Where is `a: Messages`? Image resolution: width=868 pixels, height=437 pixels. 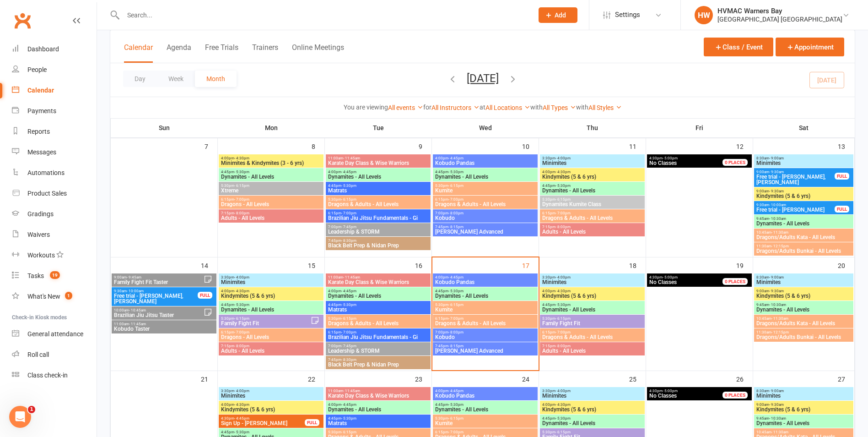
a: Messages is located at coordinates (54, 152).